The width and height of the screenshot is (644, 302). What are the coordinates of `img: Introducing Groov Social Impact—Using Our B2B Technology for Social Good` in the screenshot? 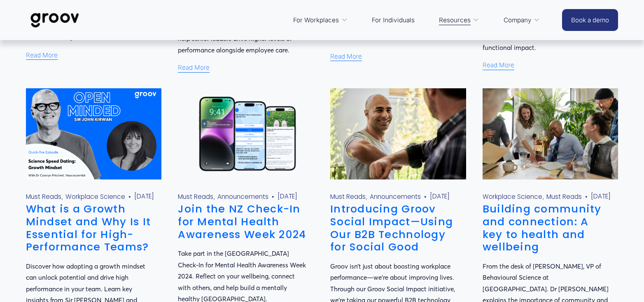 It's located at (398, 133).